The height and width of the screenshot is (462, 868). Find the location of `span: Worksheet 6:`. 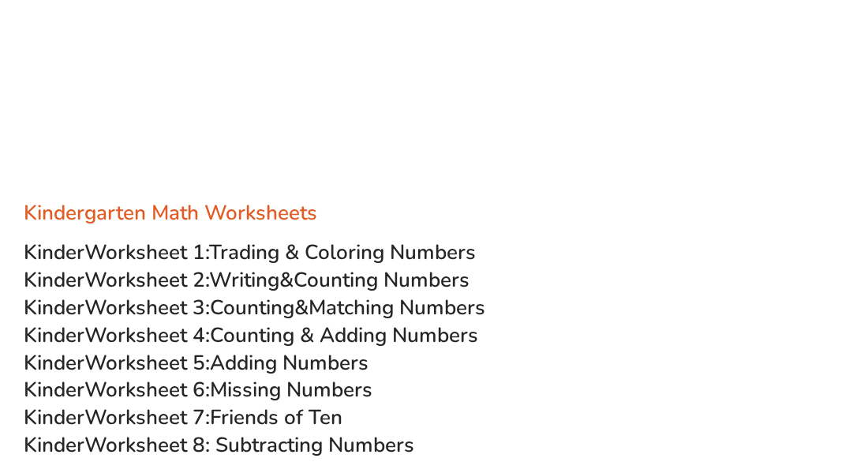

span: Worksheet 6: is located at coordinates (147, 389).